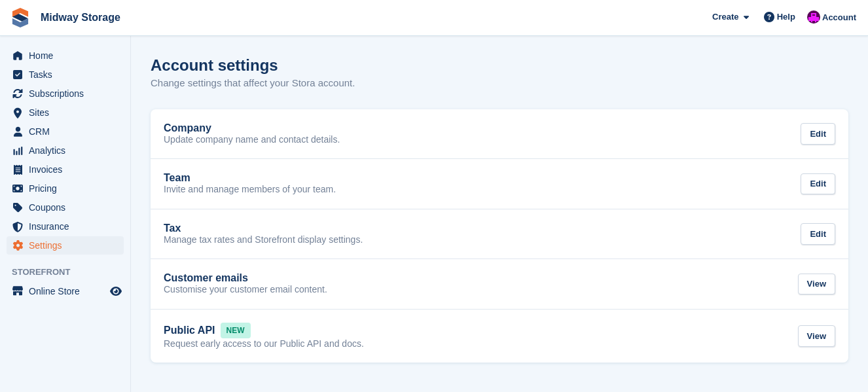 The height and width of the screenshot is (392, 868). What do you see at coordinates (725, 17) in the screenshot?
I see `span: Create` at bounding box center [725, 17].